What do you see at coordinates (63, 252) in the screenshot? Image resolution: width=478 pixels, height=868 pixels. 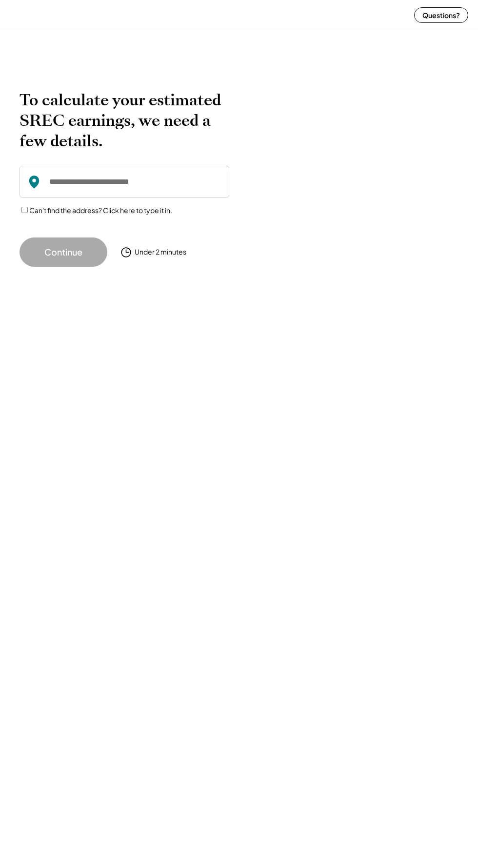 I see `button: Continue` at bounding box center [63, 252].